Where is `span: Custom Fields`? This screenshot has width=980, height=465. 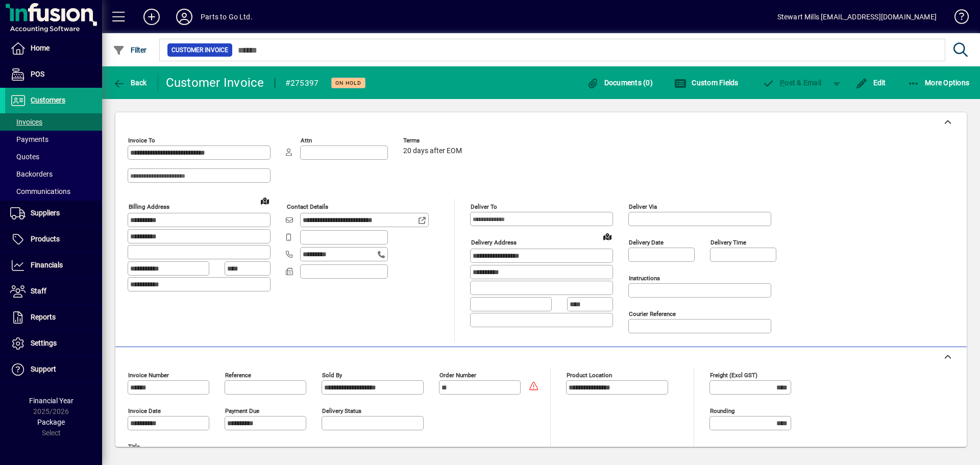 span: Custom Fields is located at coordinates (706, 83).